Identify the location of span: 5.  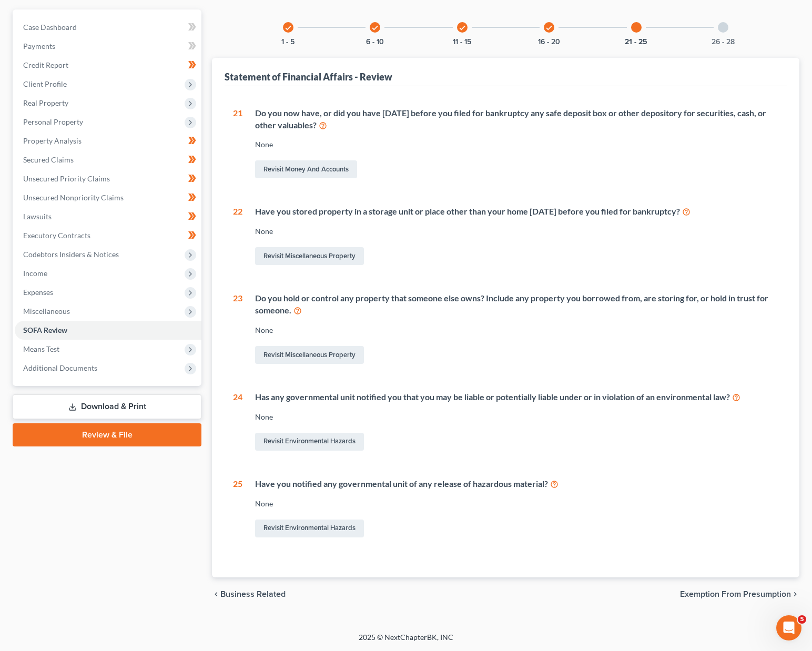
(802, 619).